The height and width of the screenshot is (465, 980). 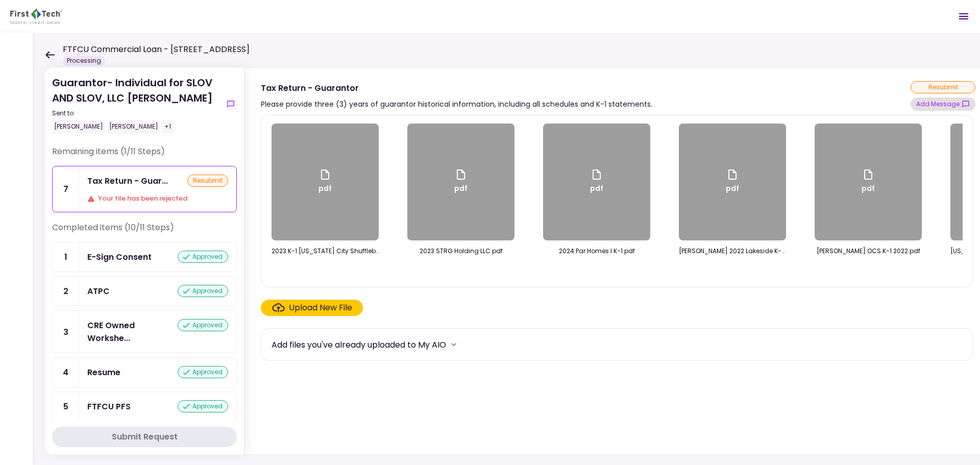 What do you see at coordinates (326, 251) in the screenshot?
I see `div: 2023 K-1 Ohio City Shuffleboard - S& B Buckley Family Trust.pdf` at bounding box center [326, 251].